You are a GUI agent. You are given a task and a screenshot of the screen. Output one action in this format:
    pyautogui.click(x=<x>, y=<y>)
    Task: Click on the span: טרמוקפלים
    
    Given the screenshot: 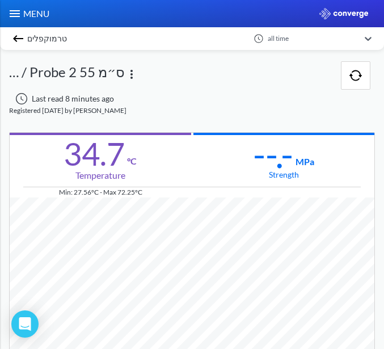 What is the action you would take?
    pyautogui.click(x=47, y=39)
    